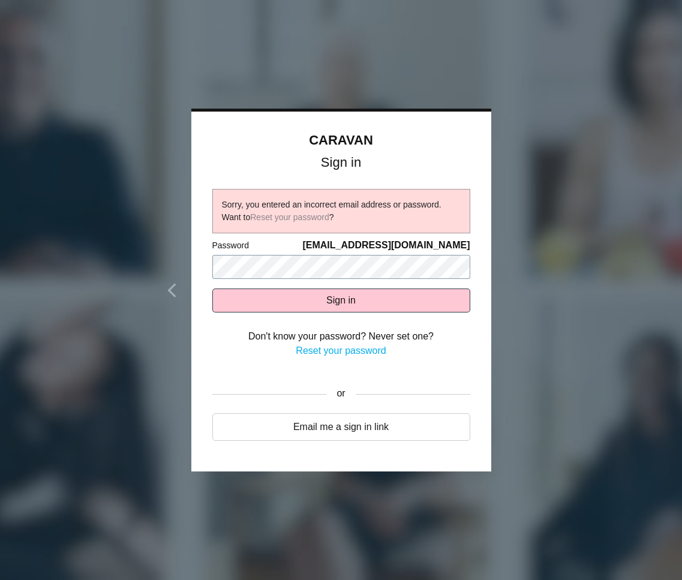 This screenshot has height=580, width=682. I want to click on label: Password, so click(230, 245).